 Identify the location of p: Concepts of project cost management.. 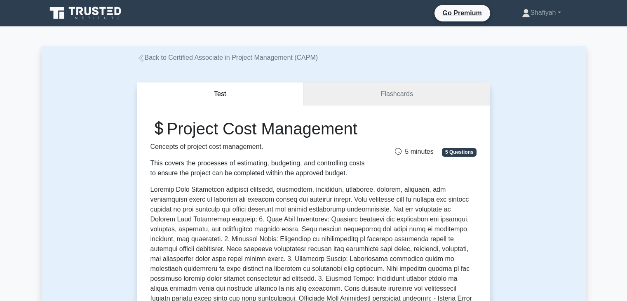
(258, 147).